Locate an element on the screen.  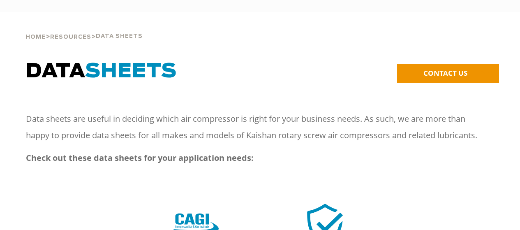
span: DATA is located at coordinates (101, 72).